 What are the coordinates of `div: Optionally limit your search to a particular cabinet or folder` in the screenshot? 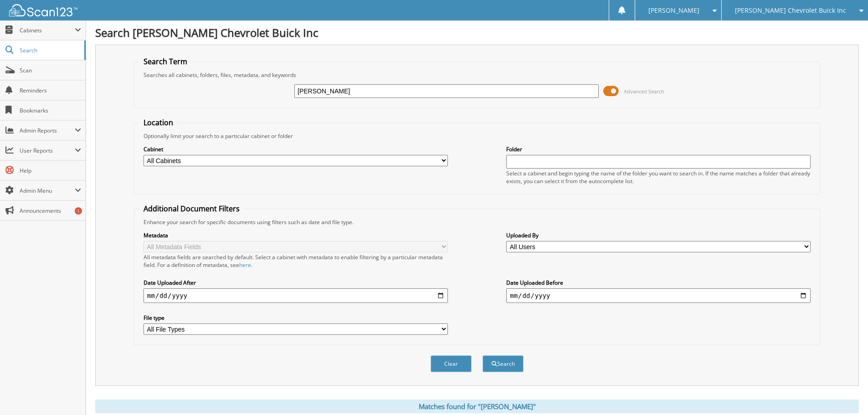 It's located at (477, 136).